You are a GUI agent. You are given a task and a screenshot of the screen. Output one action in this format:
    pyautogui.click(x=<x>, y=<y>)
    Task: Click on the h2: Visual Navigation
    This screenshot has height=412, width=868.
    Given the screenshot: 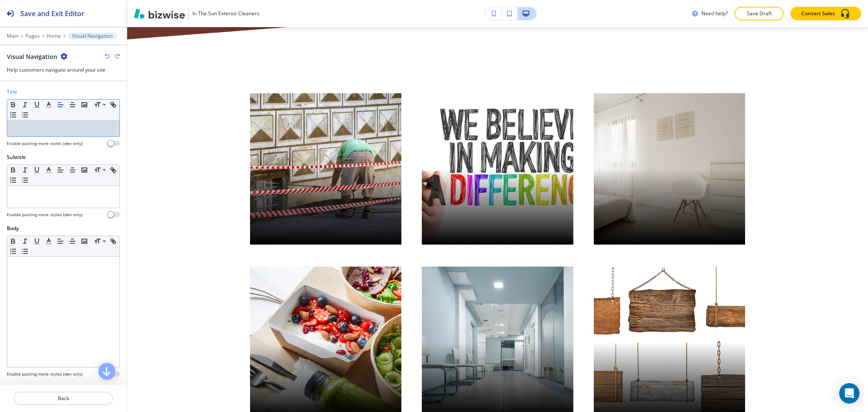 What is the action you would take?
    pyautogui.click(x=31, y=57)
    